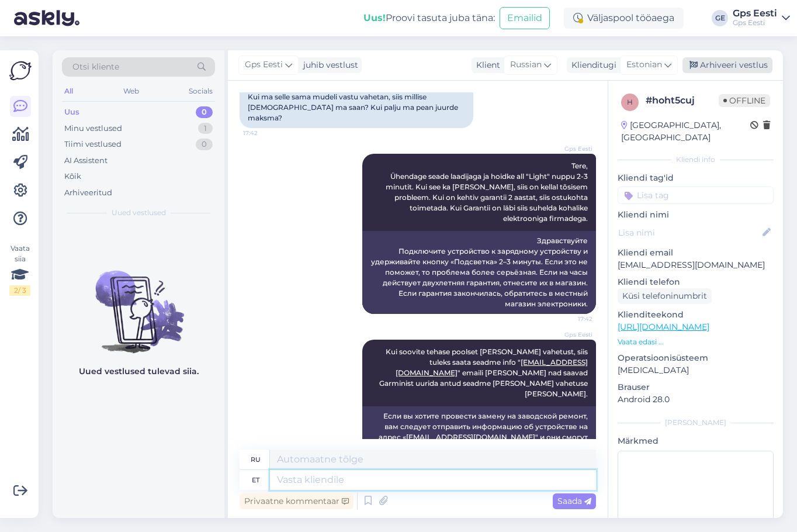 This screenshot has width=797, height=532. What do you see at coordinates (200, 91) in the screenshot?
I see `div: Socials` at bounding box center [200, 91].